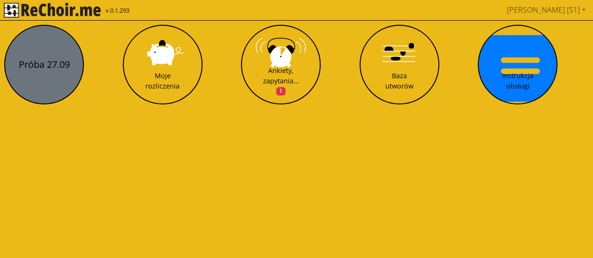 The image size is (593, 258). I want to click on img: rekłajer mi, so click(52, 10).